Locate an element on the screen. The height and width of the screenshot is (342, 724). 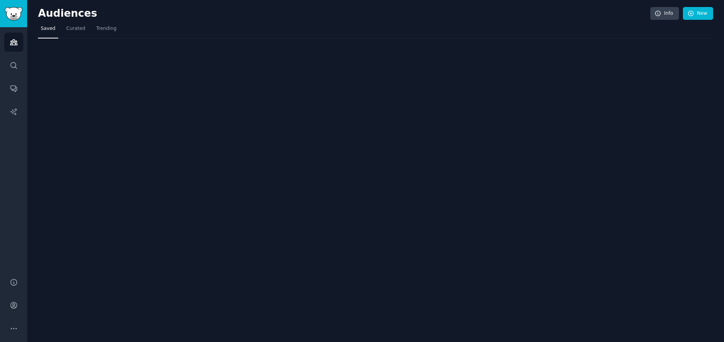
a: Curated is located at coordinates (76, 30).